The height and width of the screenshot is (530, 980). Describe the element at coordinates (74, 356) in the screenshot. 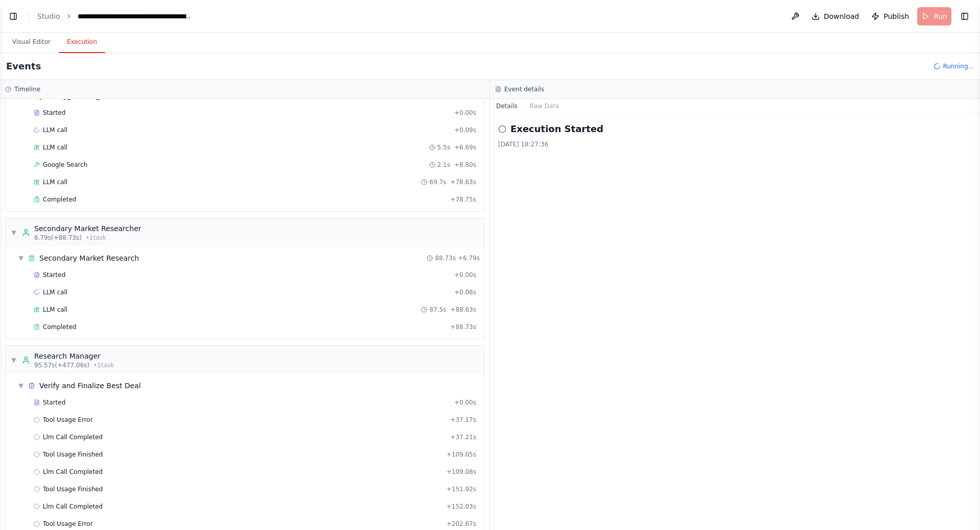

I see `div: Research Manager` at that location.